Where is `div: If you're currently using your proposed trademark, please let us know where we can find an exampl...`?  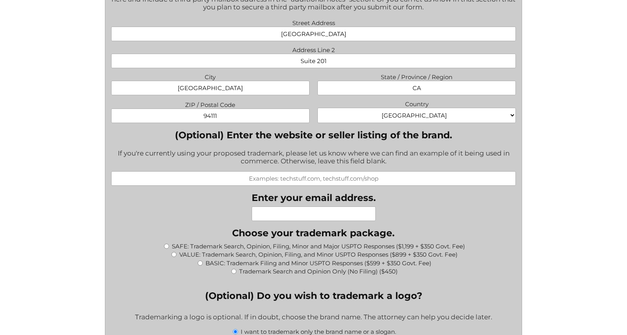
div: If you're currently using your proposed trademark, please let us know where we can find an exampl... is located at coordinates (314, 157).